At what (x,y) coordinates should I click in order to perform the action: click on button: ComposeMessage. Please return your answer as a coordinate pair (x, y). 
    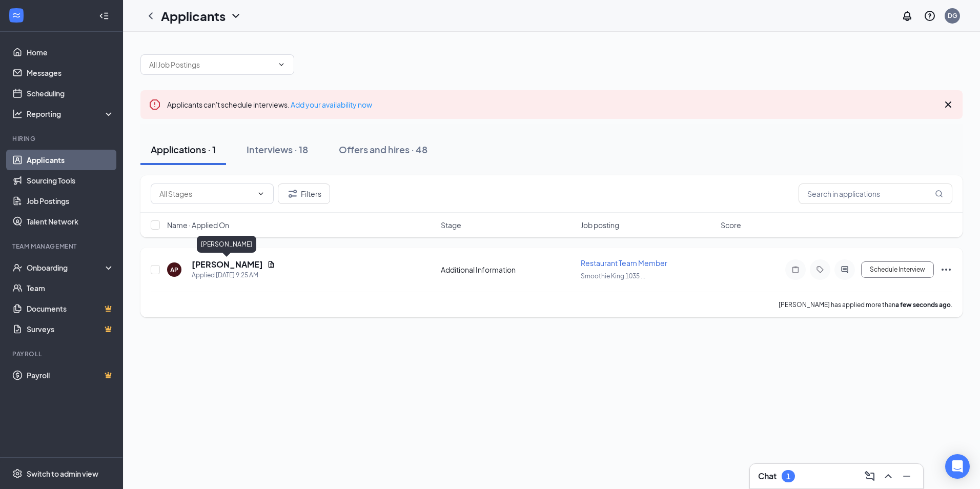
    Looking at the image, I should click on (870, 476).